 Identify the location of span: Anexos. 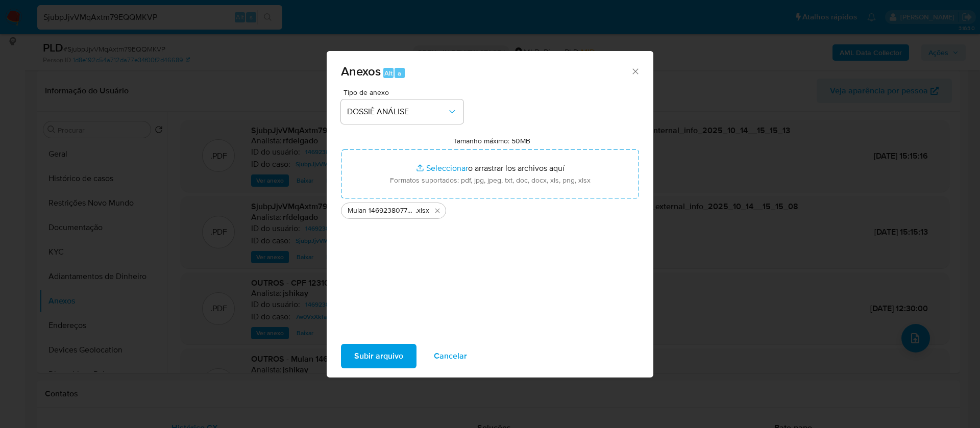
(361, 71).